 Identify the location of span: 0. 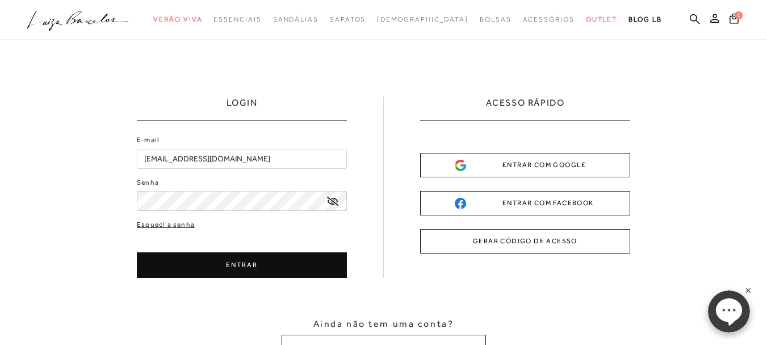
(738, 15).